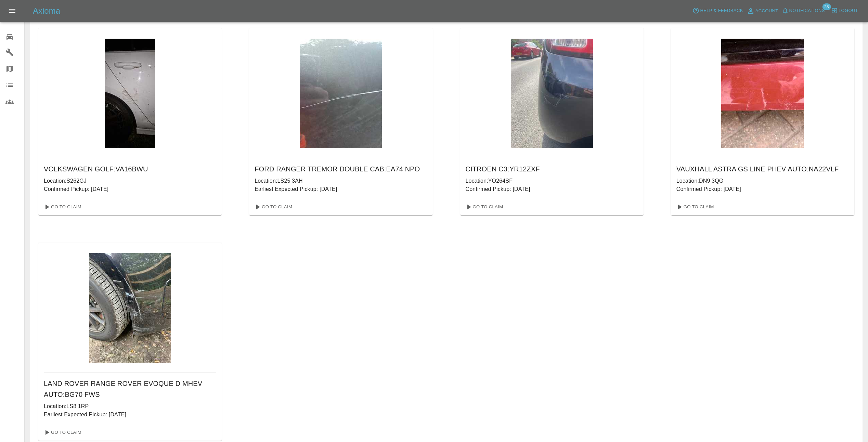 The height and width of the screenshot is (442, 868). What do you see at coordinates (803, 11) in the screenshot?
I see `button: Notifications` at bounding box center [803, 11].